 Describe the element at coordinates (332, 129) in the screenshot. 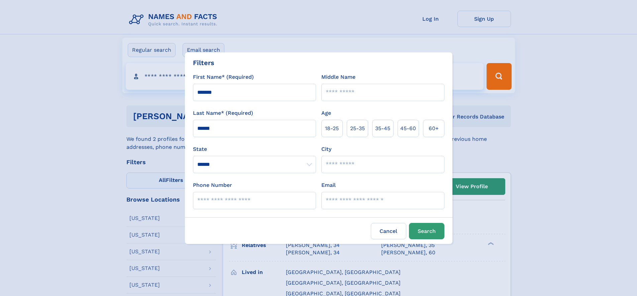

I see `span: 18‑25` at that location.